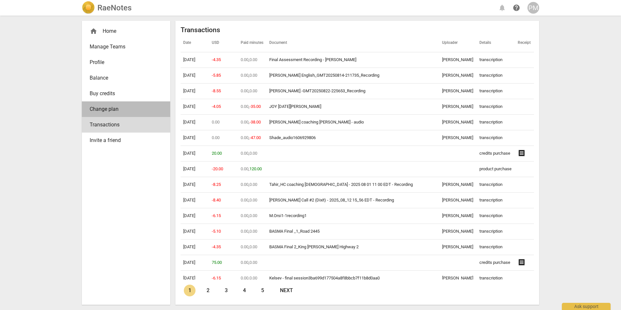  I want to click on span: -8.40, so click(216, 200).